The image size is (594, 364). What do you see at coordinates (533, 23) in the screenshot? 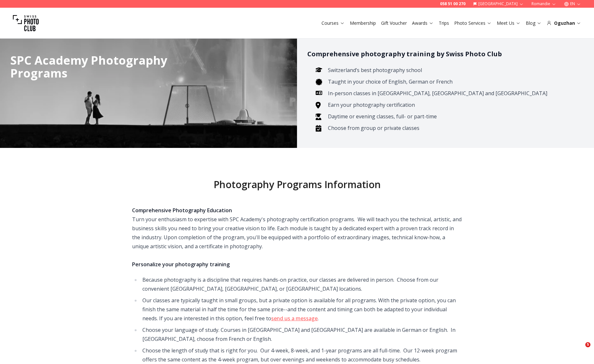
I see `button: Blog` at bounding box center [533, 23].